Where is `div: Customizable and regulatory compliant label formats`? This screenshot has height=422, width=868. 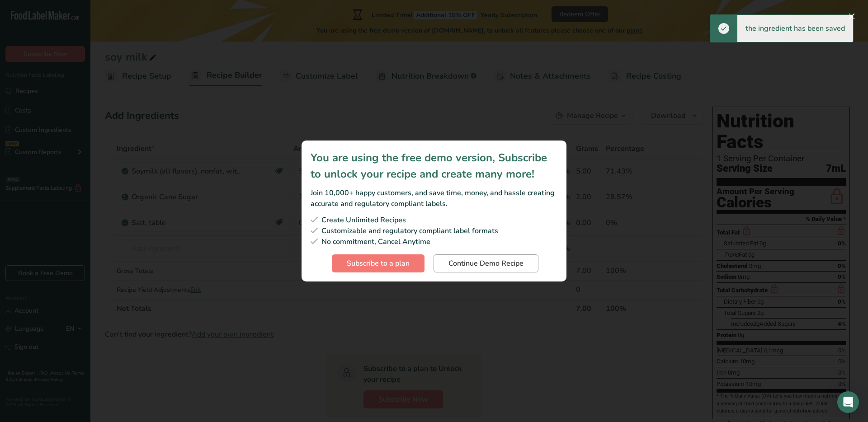 div: Customizable and regulatory compliant label formats is located at coordinates (434, 231).